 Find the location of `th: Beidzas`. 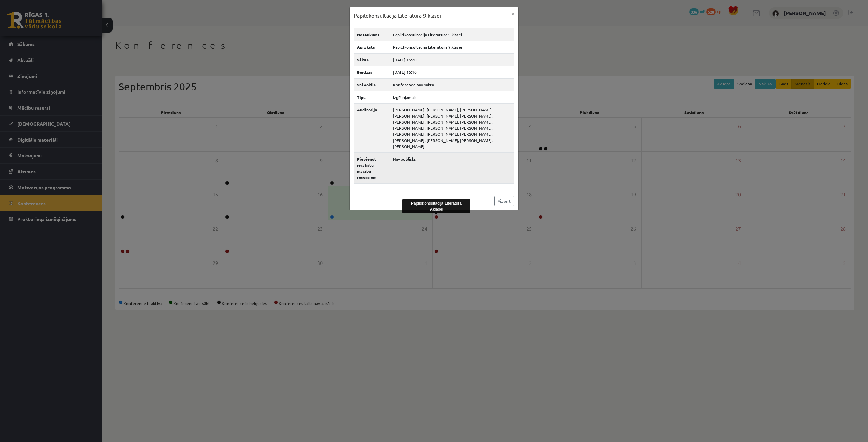

th: Beidzas is located at coordinates (372, 72).